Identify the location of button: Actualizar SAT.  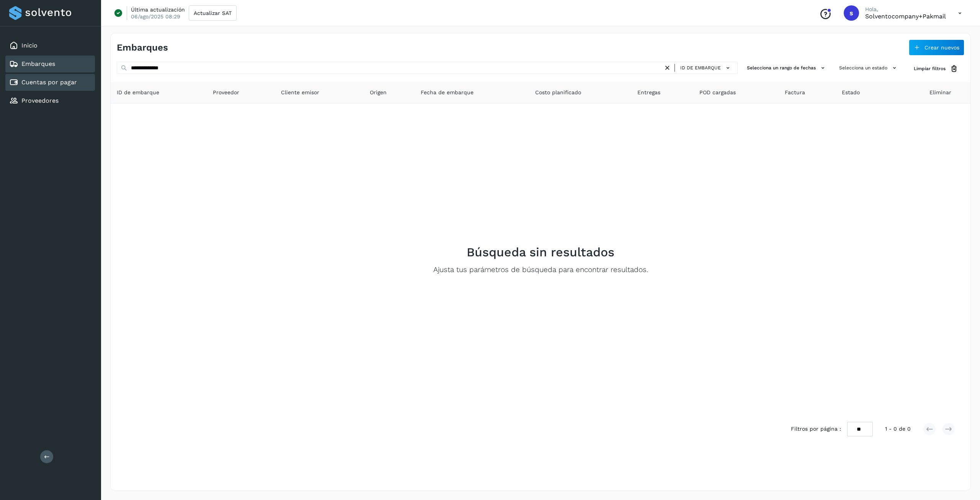
(212, 13).